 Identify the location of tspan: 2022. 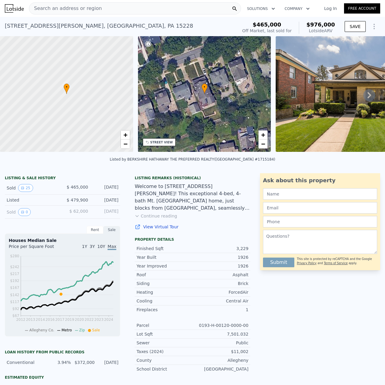
(89, 320).